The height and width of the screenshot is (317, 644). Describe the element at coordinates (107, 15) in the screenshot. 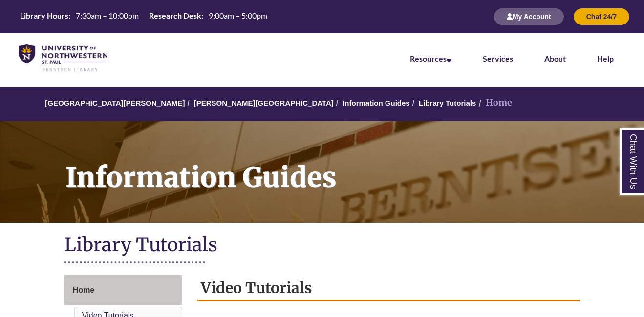

I see `span: 7:30am – 10:00pm` at that location.